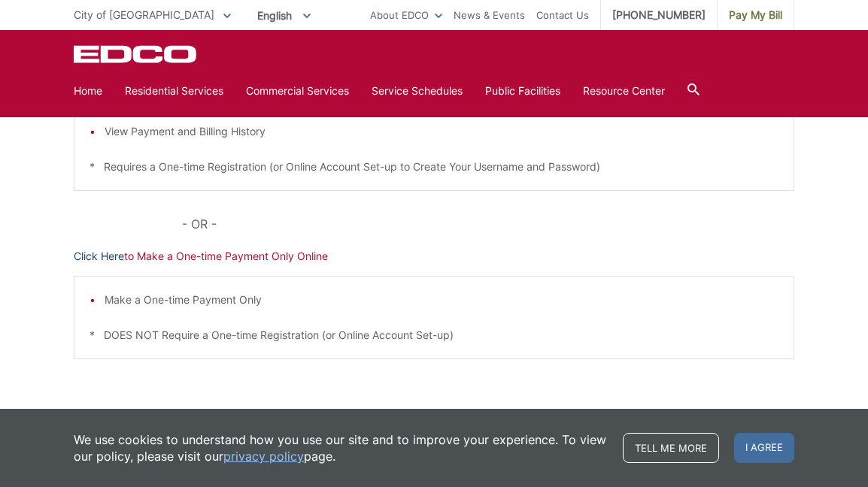 The image size is (868, 487). I want to click on p: - OR -, so click(487, 224).